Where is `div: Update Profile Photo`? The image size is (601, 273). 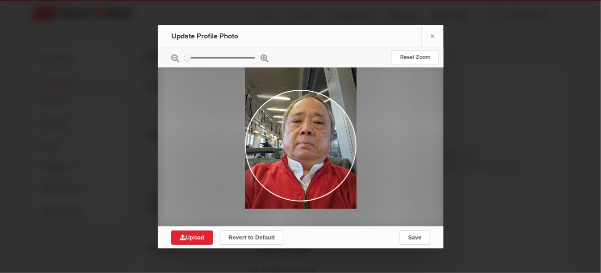
div: Update Profile Photo is located at coordinates (220, 36).